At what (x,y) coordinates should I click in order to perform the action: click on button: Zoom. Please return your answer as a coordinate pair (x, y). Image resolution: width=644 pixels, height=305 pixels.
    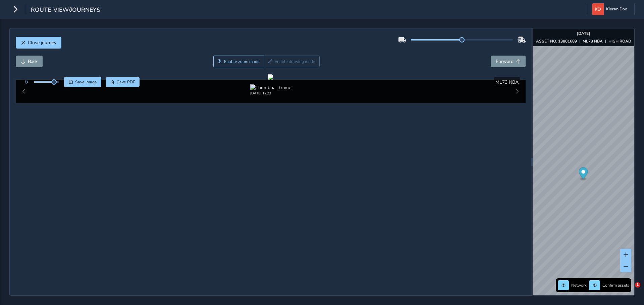
    Looking at the image, I should click on (239, 62).